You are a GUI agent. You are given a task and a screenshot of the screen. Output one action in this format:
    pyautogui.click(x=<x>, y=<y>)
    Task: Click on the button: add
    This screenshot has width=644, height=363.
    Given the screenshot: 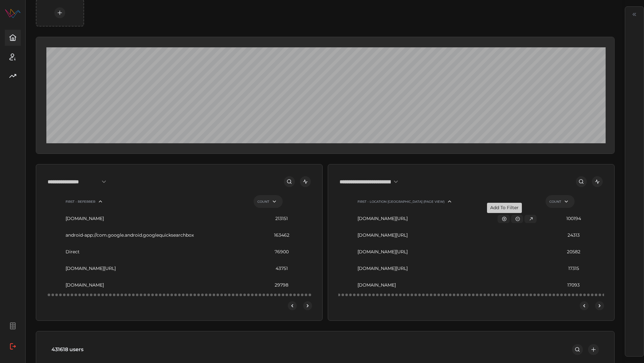 What is the action you would take?
    pyautogui.click(x=593, y=349)
    